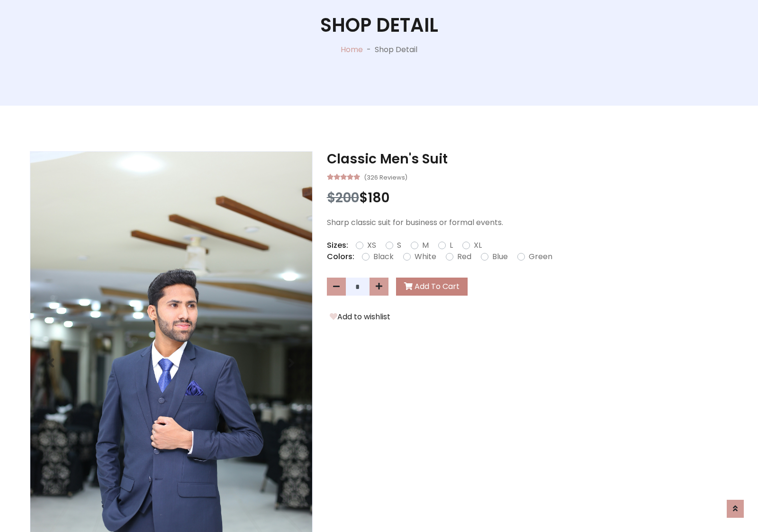 The width and height of the screenshot is (758, 532). I want to click on label: L, so click(451, 245).